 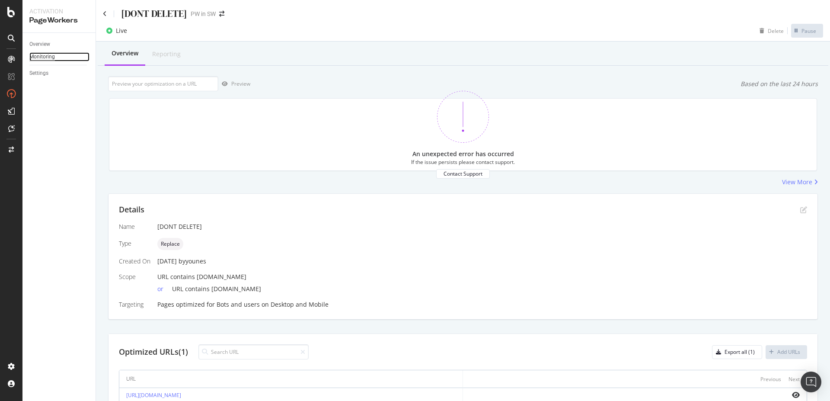 I want to click on div: Name, so click(x=134, y=227).